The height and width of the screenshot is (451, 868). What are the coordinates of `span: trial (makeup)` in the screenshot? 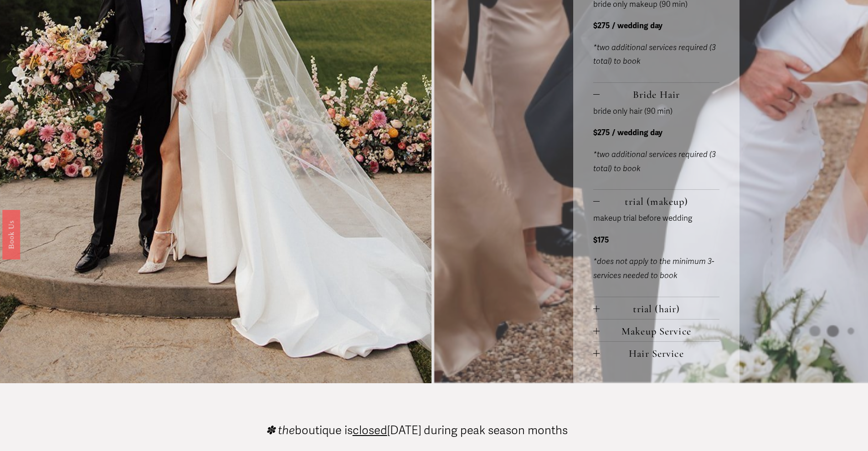 It's located at (659, 201).